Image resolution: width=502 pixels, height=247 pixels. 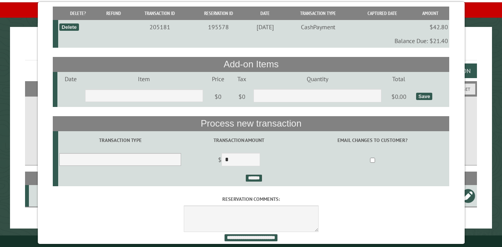 What do you see at coordinates (251, 50) in the screenshot?
I see `h1: Reservations` at bounding box center [251, 50].